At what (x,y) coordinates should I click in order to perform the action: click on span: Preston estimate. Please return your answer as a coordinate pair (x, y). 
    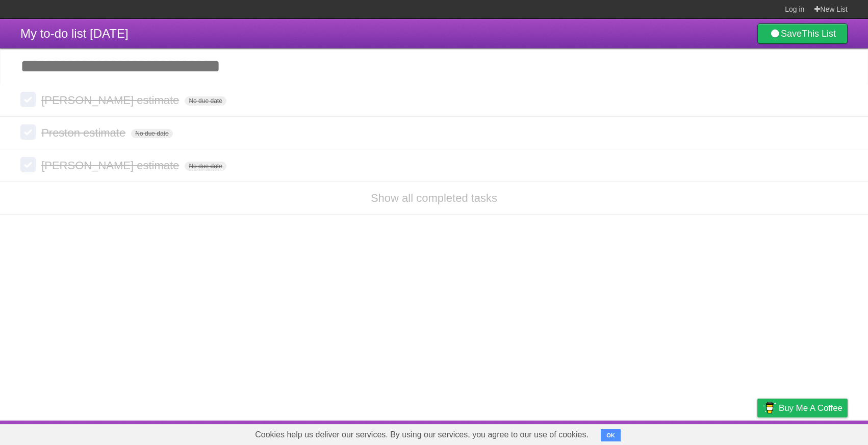
    Looking at the image, I should click on (85, 132).